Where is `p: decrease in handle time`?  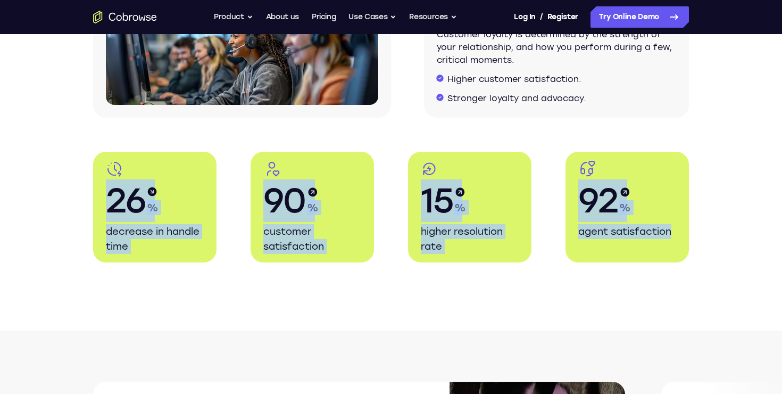
p: decrease in handle time is located at coordinates (155, 239).